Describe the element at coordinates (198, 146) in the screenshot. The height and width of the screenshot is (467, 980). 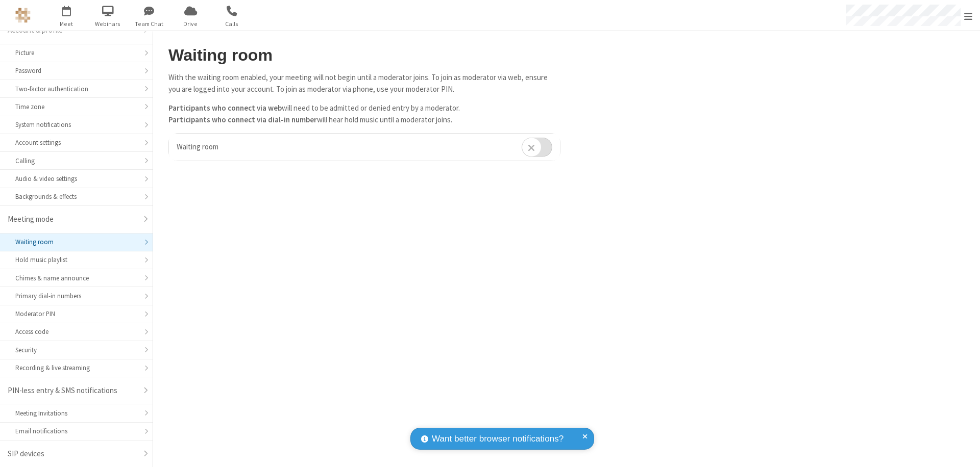
I see `span: Waiting room` at that location.